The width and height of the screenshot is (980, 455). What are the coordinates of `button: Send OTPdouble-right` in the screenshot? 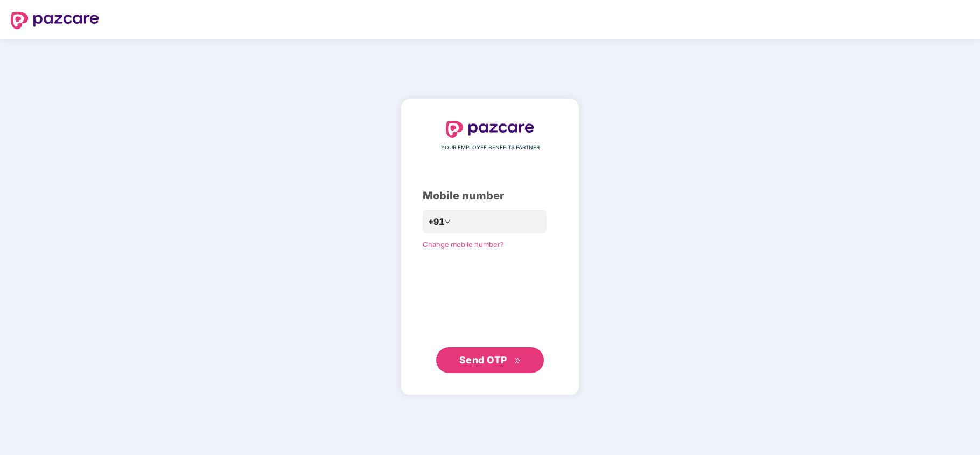 It's located at (490, 360).